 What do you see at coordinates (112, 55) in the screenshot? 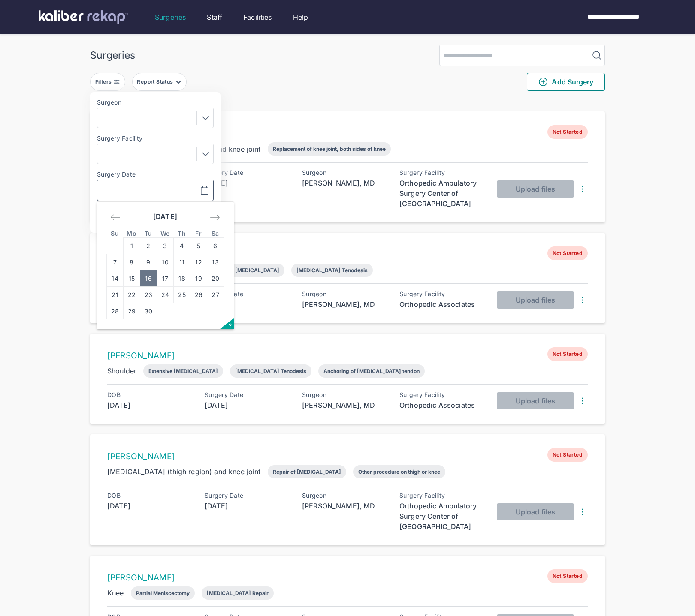
I see `div: Surgeries` at bounding box center [112, 55].